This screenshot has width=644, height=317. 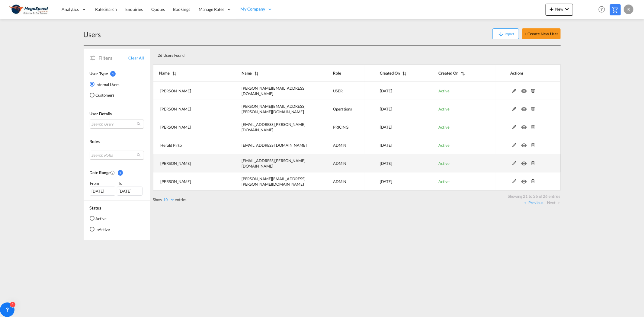 I want to click on span: Date Range, so click(x=100, y=173).